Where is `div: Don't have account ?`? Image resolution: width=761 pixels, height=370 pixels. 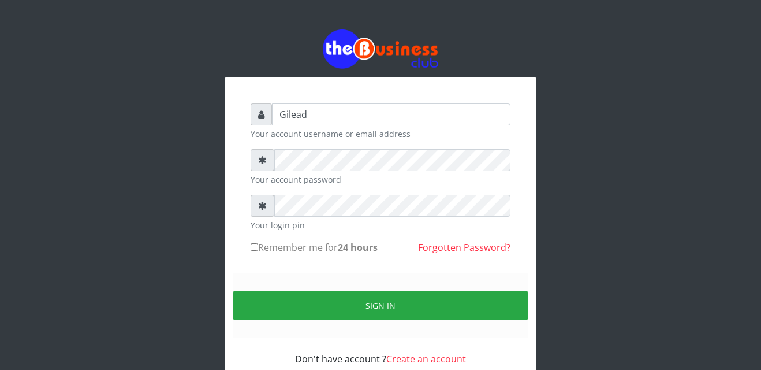 div: Don't have account ? is located at coordinates (381, 352).